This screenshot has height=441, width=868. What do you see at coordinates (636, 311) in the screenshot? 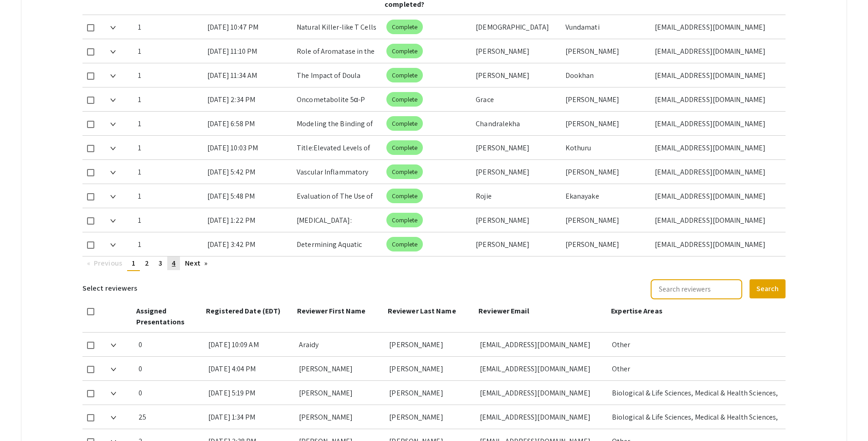
I see `span: Expertise Areas` at bounding box center [636, 311].